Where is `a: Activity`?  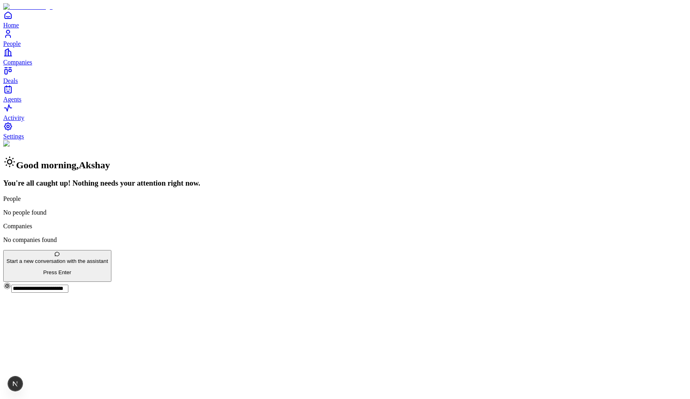
a: Activity is located at coordinates (345, 112).